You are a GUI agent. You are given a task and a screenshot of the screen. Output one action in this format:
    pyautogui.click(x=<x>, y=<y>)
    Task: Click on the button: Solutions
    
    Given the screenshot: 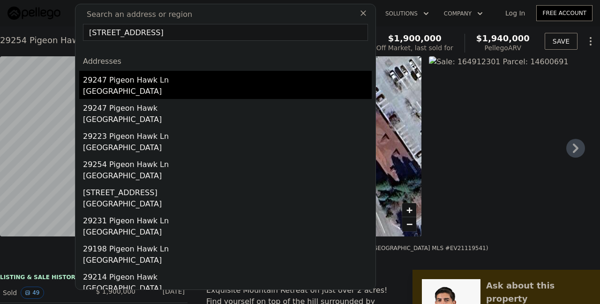 What is the action you would take?
    pyautogui.click(x=407, y=14)
    